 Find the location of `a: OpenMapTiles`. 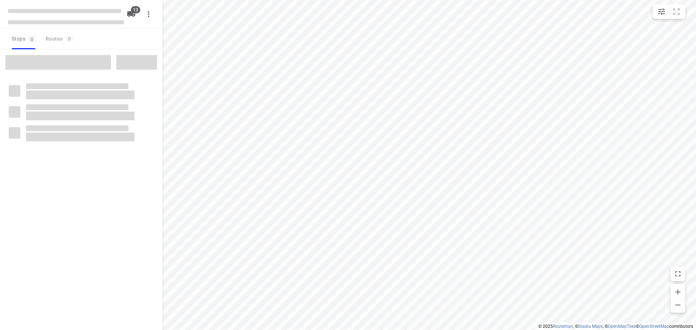

a: OpenMapTiles is located at coordinates (622, 327).